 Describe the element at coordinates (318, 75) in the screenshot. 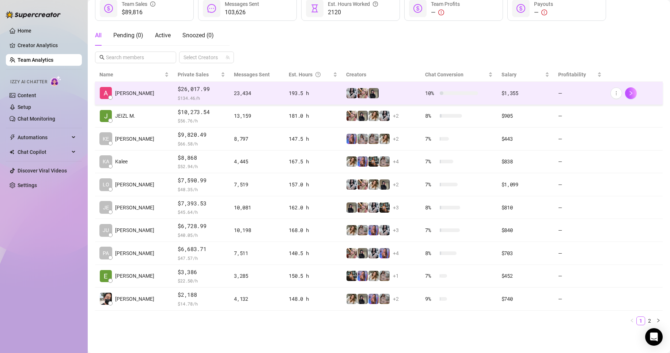

I see `span: question-circle` at that location.